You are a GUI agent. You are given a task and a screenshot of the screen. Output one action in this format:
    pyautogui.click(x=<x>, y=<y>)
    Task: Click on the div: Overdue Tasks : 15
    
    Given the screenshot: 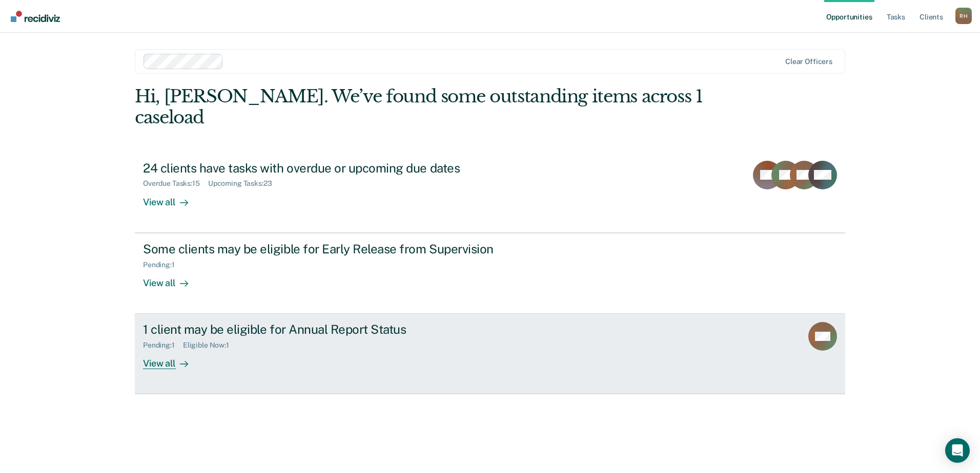 What is the action you would take?
    pyautogui.click(x=175, y=183)
    